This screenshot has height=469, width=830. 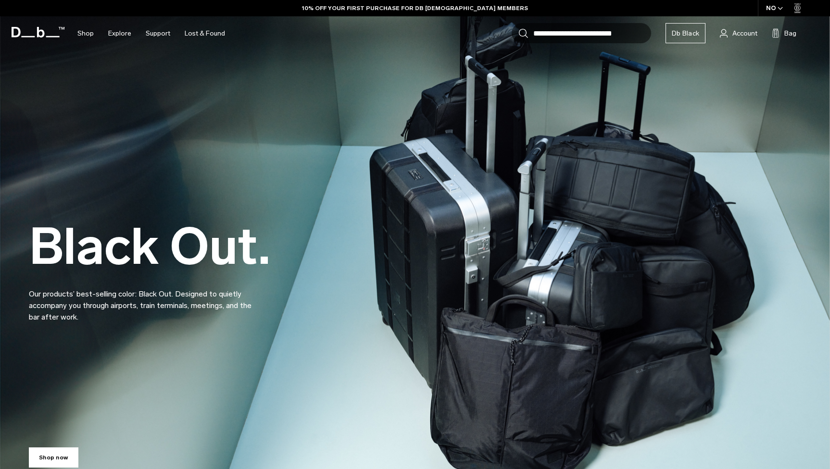 What do you see at coordinates (53, 458) in the screenshot?
I see `a: Shop now` at bounding box center [53, 458].